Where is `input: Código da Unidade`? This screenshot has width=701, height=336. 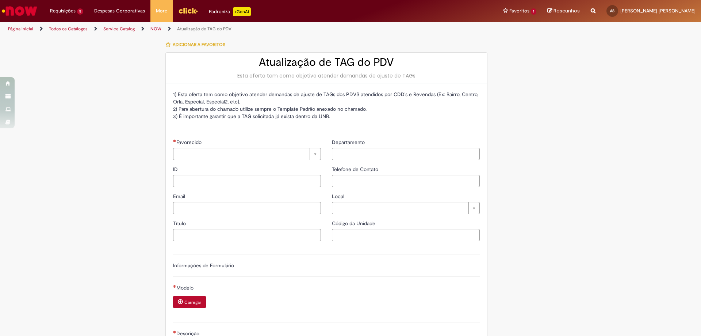
input: Código da Unidade is located at coordinates (406, 235).